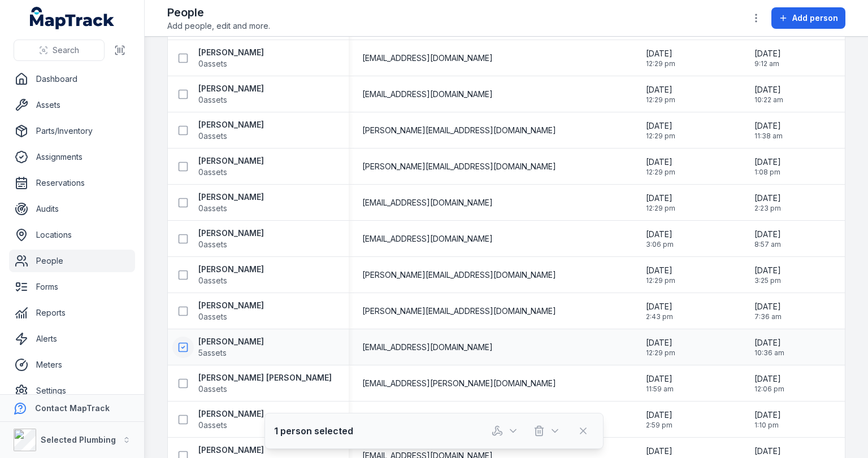 This screenshot has width=868, height=458. Describe the element at coordinates (660, 239) in the screenshot. I see `time: 9/4/2025, 3:06:06 PM` at that location.